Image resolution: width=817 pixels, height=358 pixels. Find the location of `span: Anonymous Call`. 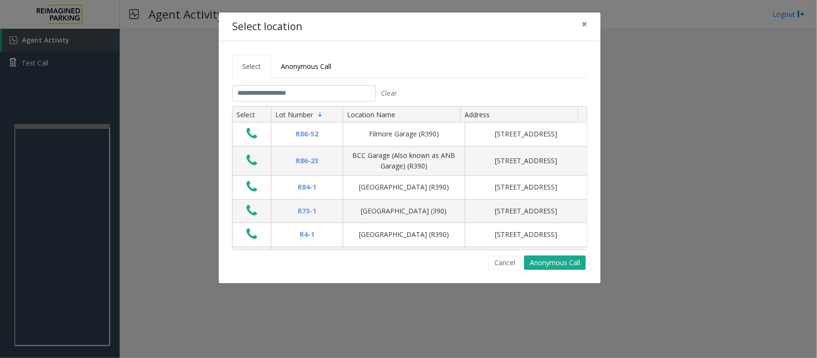

span: Anonymous Call is located at coordinates (306, 66).